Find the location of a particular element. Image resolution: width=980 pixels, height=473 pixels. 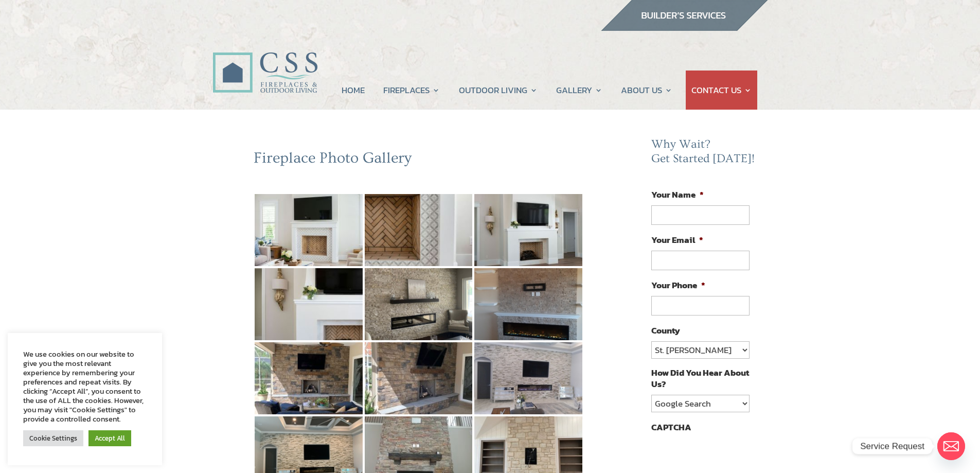

img: 9 is located at coordinates (528, 378).